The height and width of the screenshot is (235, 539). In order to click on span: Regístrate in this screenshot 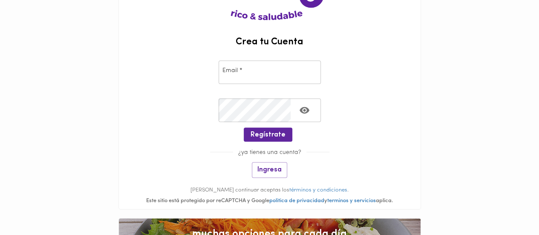, I will do `click(268, 135)`.